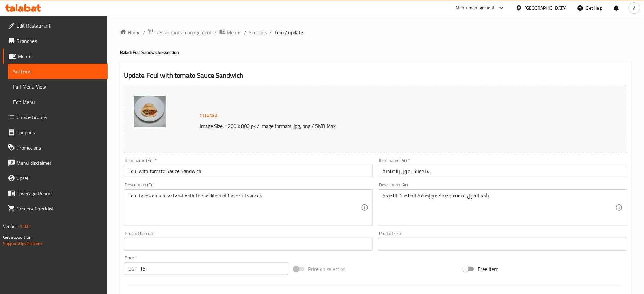 Image resolution: width=644 pixels, height=294 pixels. I want to click on textarea: يأخذ الفول لمسة جديدة مع إضافة الصلصات اللذيذة., so click(499, 208).